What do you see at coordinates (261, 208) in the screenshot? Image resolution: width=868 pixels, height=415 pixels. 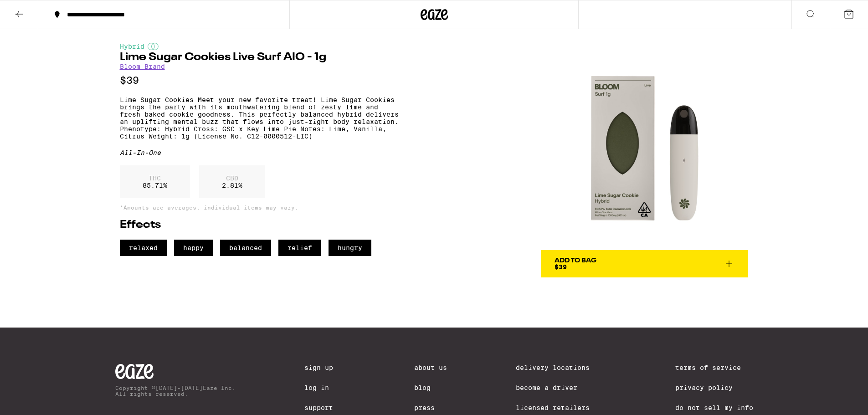 I see `p: *Amounts are averages, individual items may vary.` at bounding box center [261, 208].